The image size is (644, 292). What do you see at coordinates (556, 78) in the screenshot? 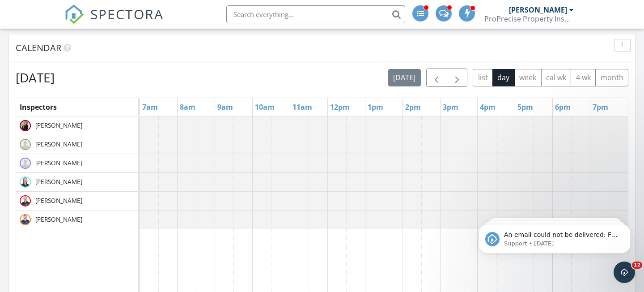
I see `button: cal wk` at bounding box center [556, 78].